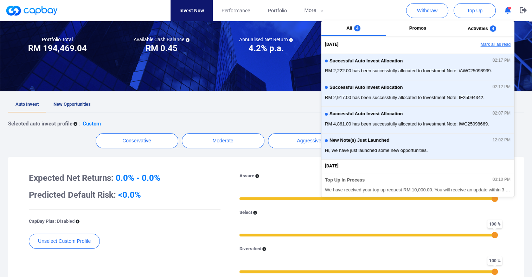  What do you see at coordinates (418, 124) in the screenshot?
I see `span: RM 4,861.00 has been successfully allocated to Investment Note: iWC25098669.` at bounding box center [418, 124].